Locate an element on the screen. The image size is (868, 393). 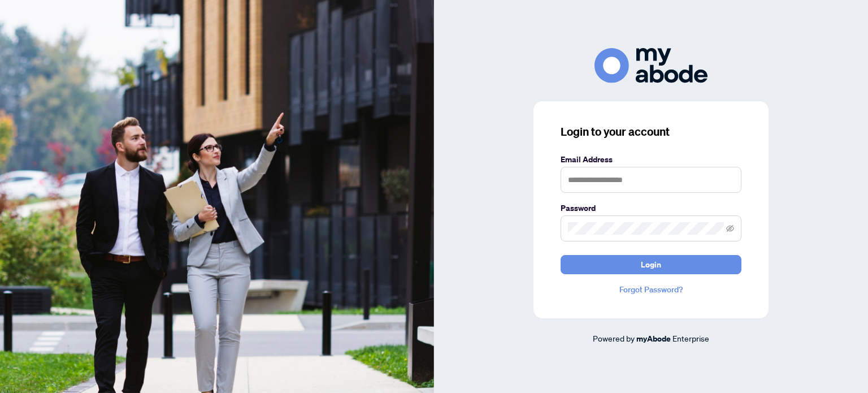
img: ma-logo is located at coordinates (651, 65).